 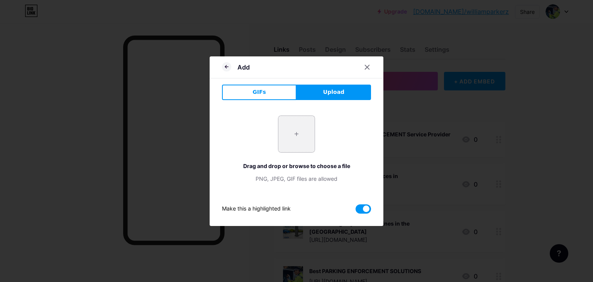 I want to click on span: Upload, so click(x=334, y=92).